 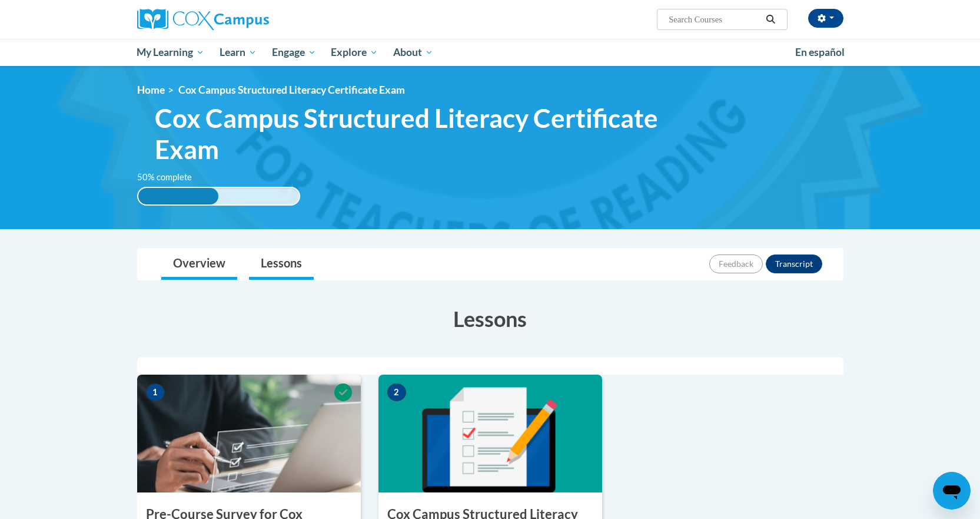 I want to click on button: Search, so click(x=770, y=19).